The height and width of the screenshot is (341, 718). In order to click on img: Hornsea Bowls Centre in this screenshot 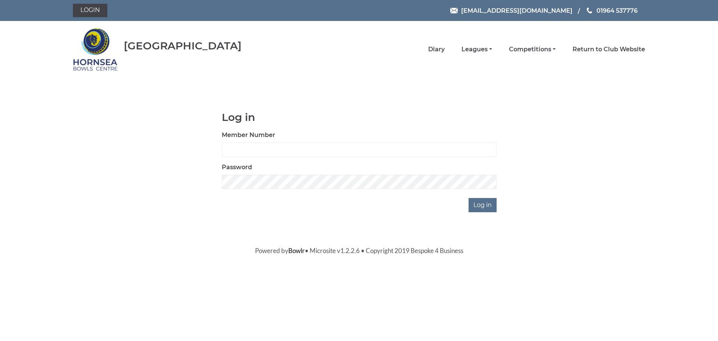, I will do `click(95, 49)`.